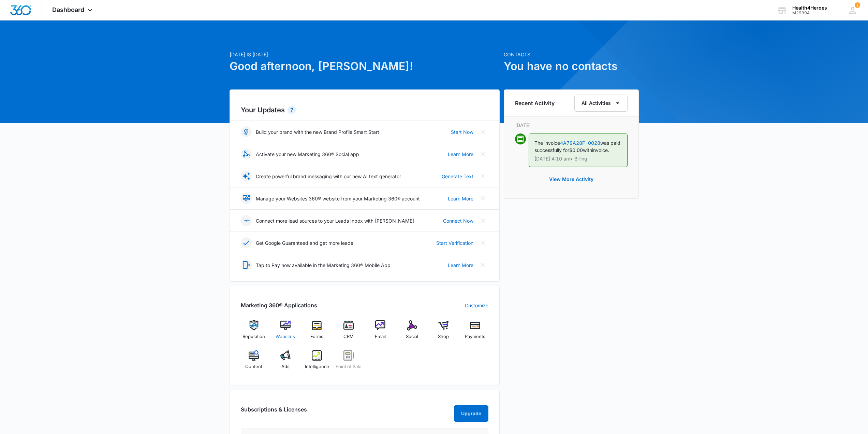 The width and height of the screenshot is (868, 434). I want to click on h6: Recent Activity, so click(535, 103).